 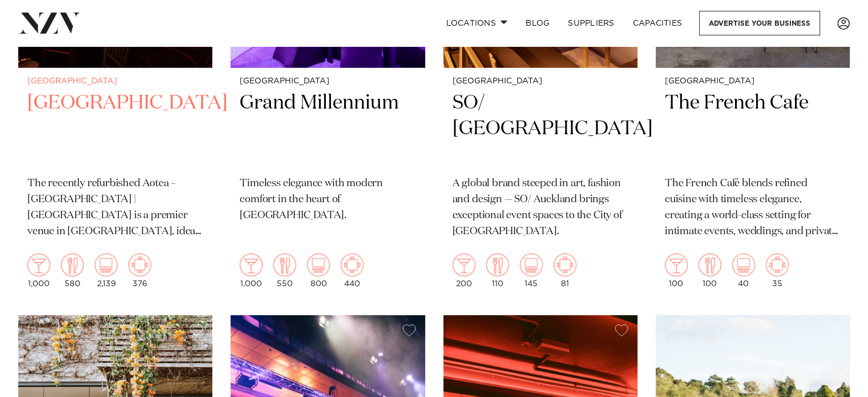 What do you see at coordinates (760, 23) in the screenshot?
I see `a: Advertise your business` at bounding box center [760, 23].